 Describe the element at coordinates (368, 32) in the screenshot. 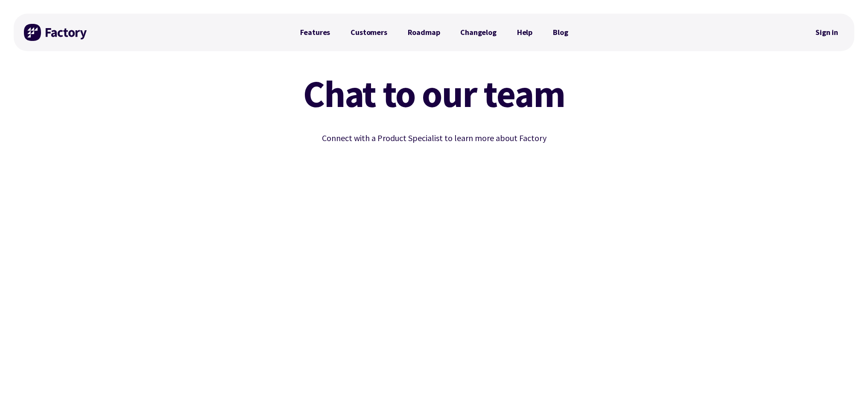

I see `a: Customers` at that location.